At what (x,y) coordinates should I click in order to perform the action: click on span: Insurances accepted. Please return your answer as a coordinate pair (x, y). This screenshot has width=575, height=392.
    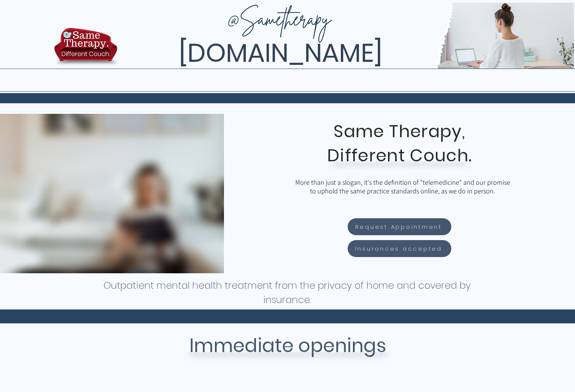
    Looking at the image, I should click on (399, 249).